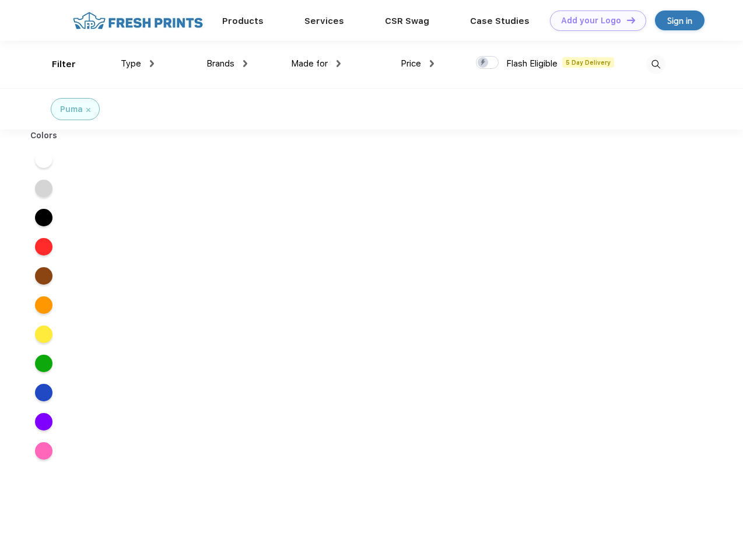  I want to click on span: 5 Day Delivery, so click(588, 63).